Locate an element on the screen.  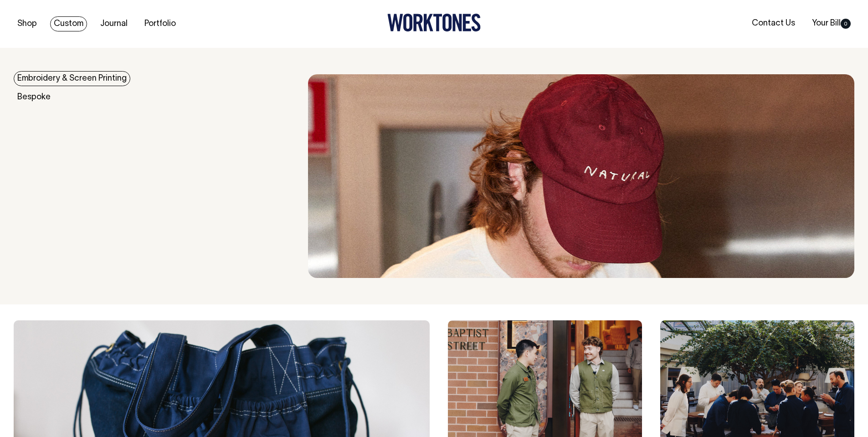
span: 0 is located at coordinates (845, 24).